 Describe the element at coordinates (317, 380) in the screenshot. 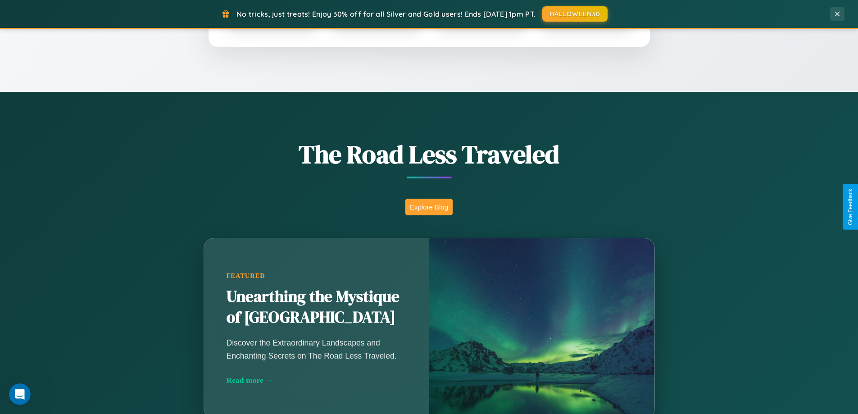

I see `div: Read more →` at that location.